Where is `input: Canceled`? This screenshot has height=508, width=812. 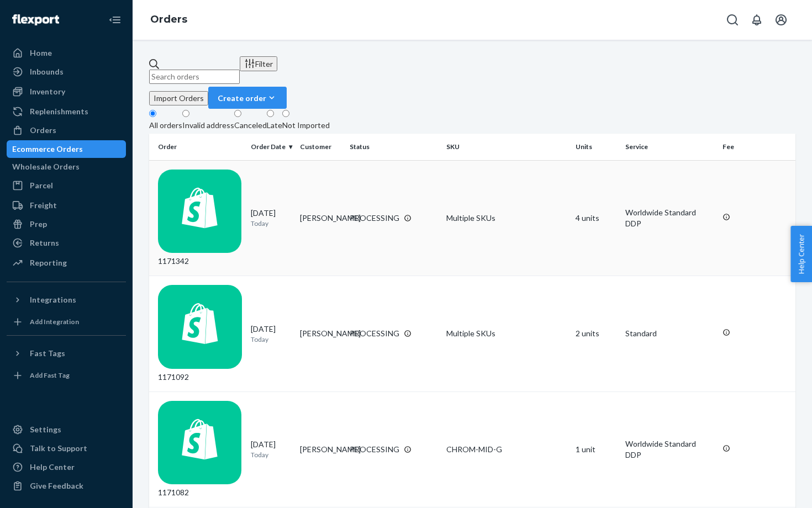 input: Canceled is located at coordinates (238, 114).